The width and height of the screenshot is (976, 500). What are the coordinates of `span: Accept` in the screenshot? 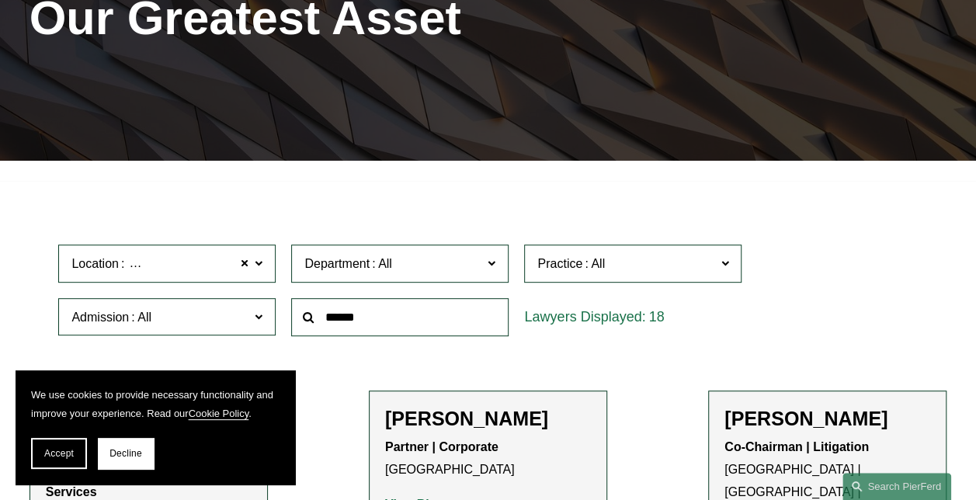 It's located at (59, 453).